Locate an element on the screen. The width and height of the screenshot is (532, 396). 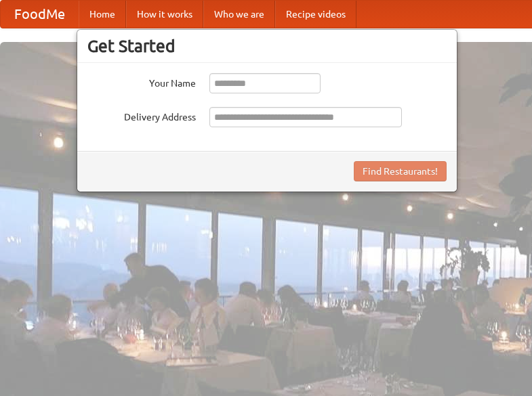
label: Delivery Address is located at coordinates (142, 115).